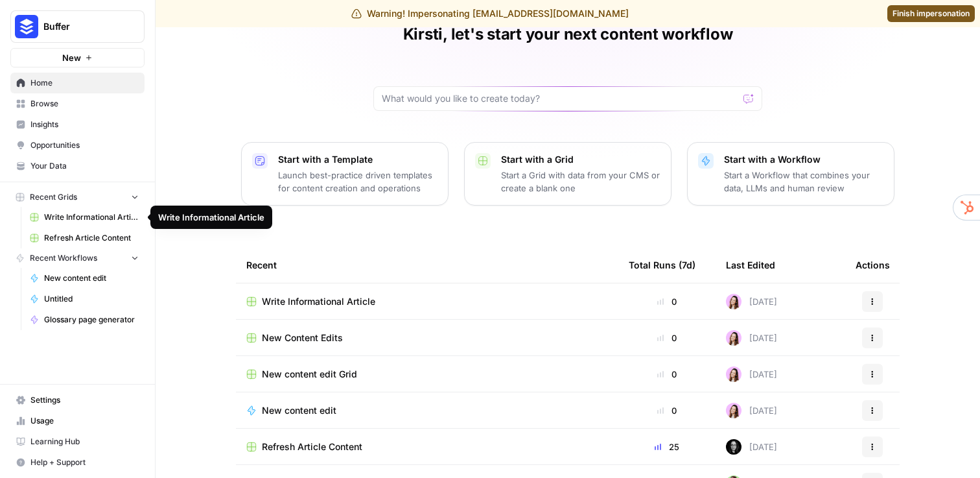 The height and width of the screenshot is (478, 980). What do you see at coordinates (872, 264) in the screenshot?
I see `div: Actions` at bounding box center [872, 264].